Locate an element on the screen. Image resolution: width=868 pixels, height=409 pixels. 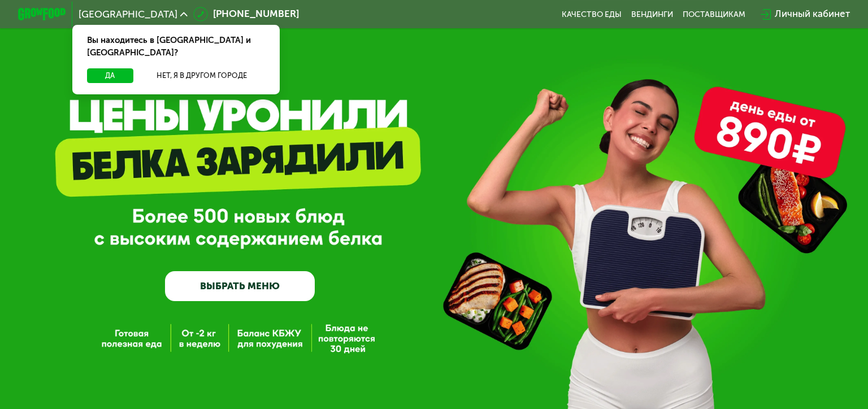
a: Вендинги is located at coordinates (652, 14).